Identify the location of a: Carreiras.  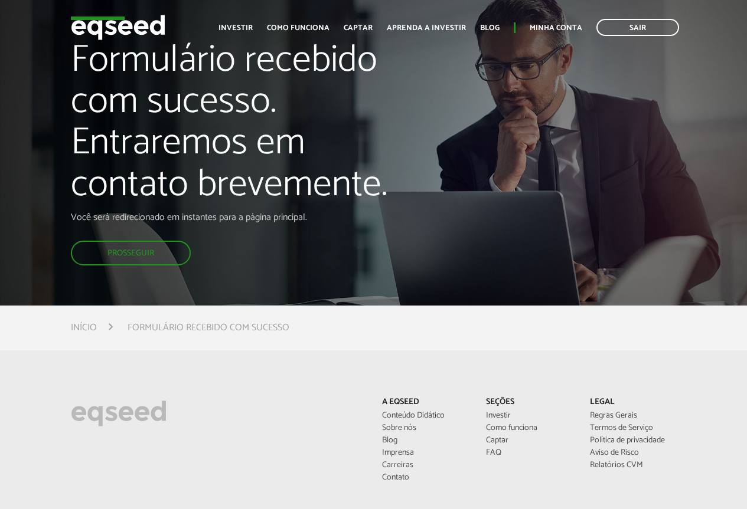
(425, 466).